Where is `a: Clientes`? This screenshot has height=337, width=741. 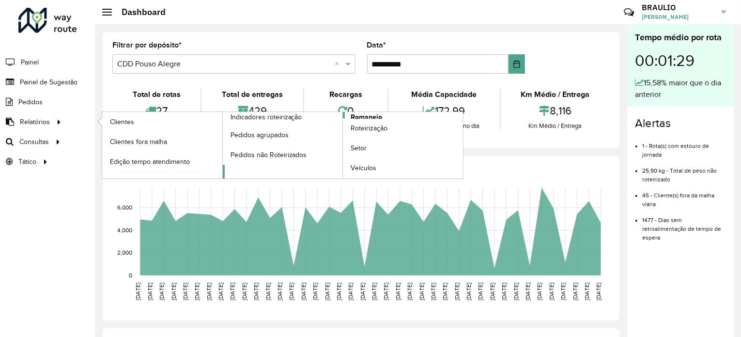
a: Clientes is located at coordinates (162, 122).